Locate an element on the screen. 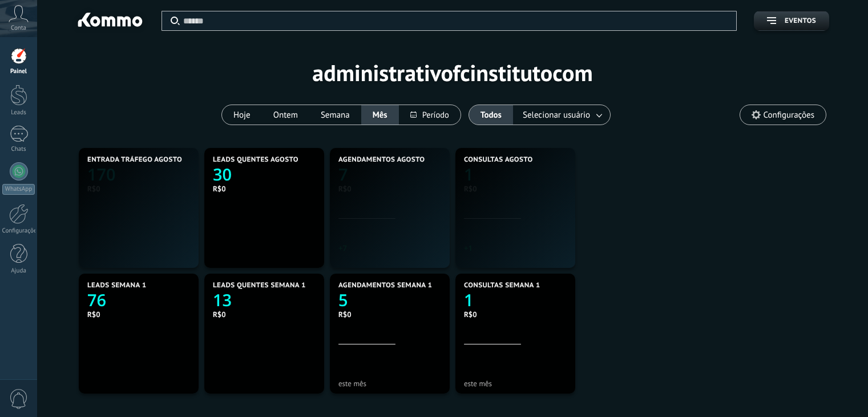 The image size is (868, 417). a: 5 is located at coordinates (390, 300).